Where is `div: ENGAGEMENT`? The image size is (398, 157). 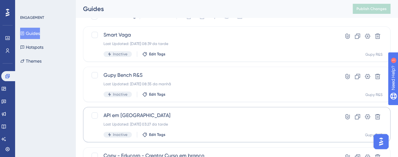
div: ENGAGEMENT is located at coordinates (32, 18).